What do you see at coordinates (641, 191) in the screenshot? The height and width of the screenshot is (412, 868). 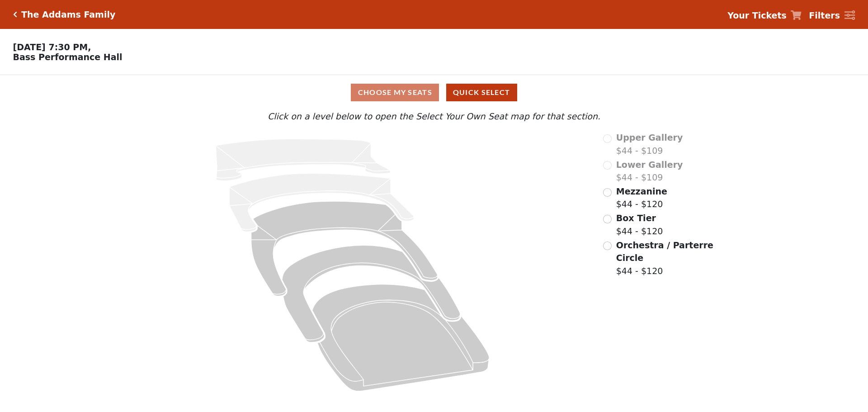 I see `span: Mezzanine` at bounding box center [641, 191].